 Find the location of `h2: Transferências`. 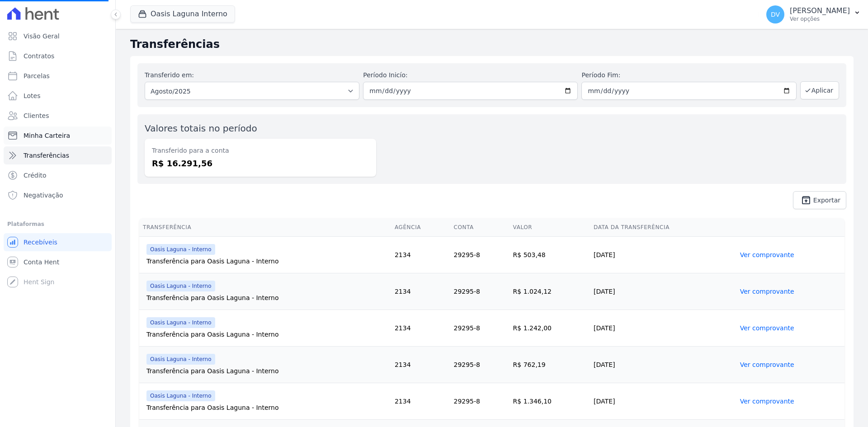

h2: Transferências is located at coordinates (492, 44).